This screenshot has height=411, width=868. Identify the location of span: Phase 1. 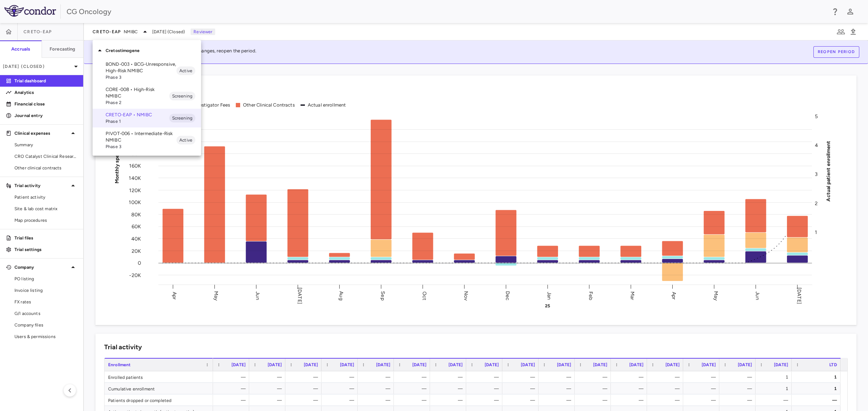
(138, 122).